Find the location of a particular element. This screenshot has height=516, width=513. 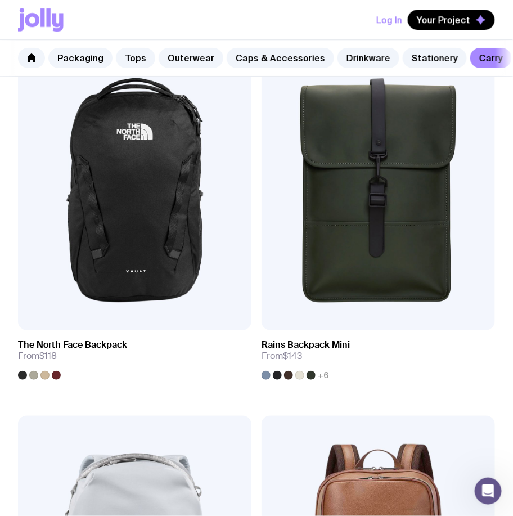

a: Rains Backpack MiniFrom$143+6 is located at coordinates (378, 355).